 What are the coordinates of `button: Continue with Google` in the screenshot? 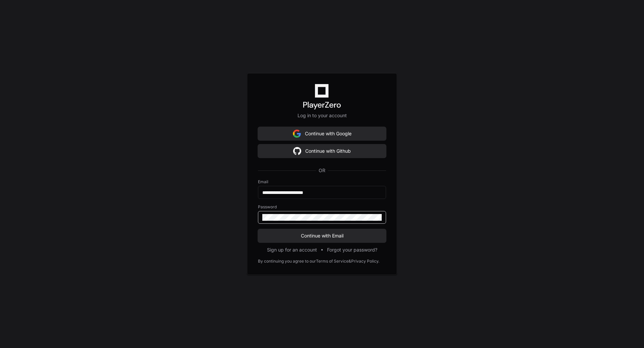 It's located at (322, 133).